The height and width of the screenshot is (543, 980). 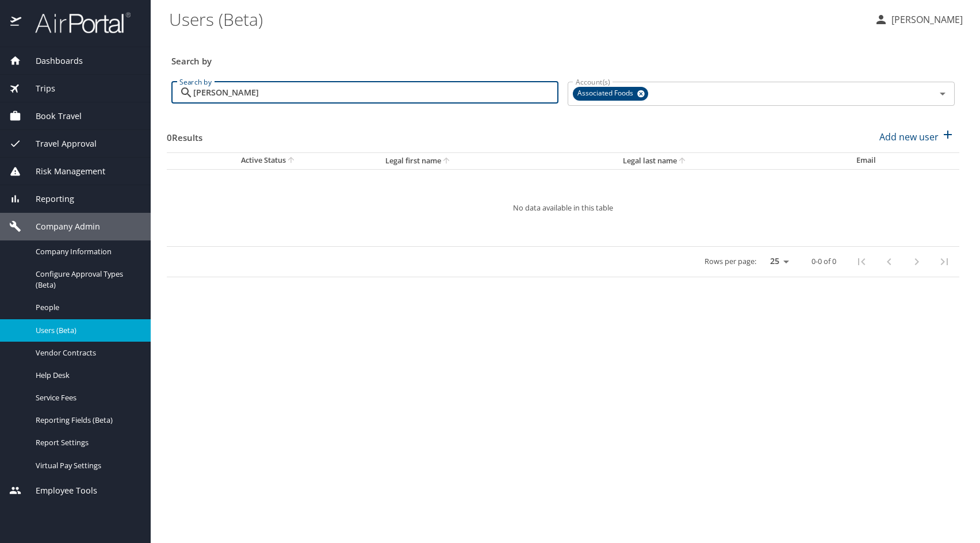 What do you see at coordinates (272, 160) in the screenshot?
I see `th: Active Status` at bounding box center [272, 160].